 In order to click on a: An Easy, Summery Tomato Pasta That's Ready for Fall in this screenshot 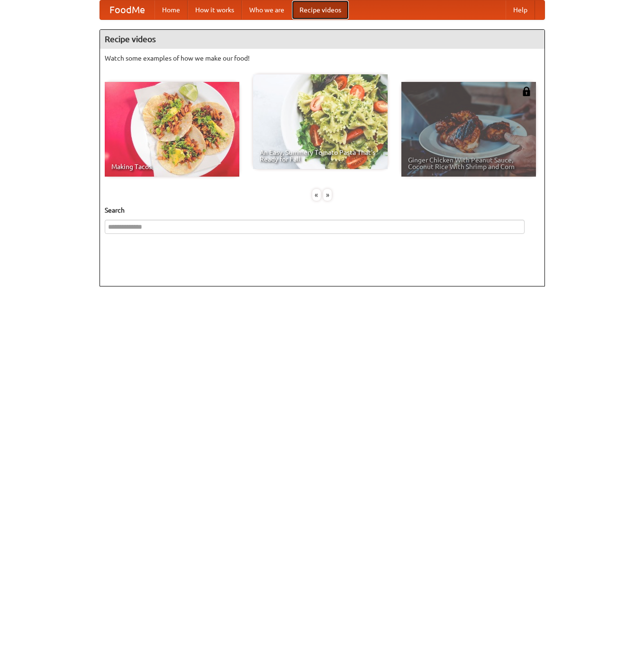, I will do `click(320, 122)`.